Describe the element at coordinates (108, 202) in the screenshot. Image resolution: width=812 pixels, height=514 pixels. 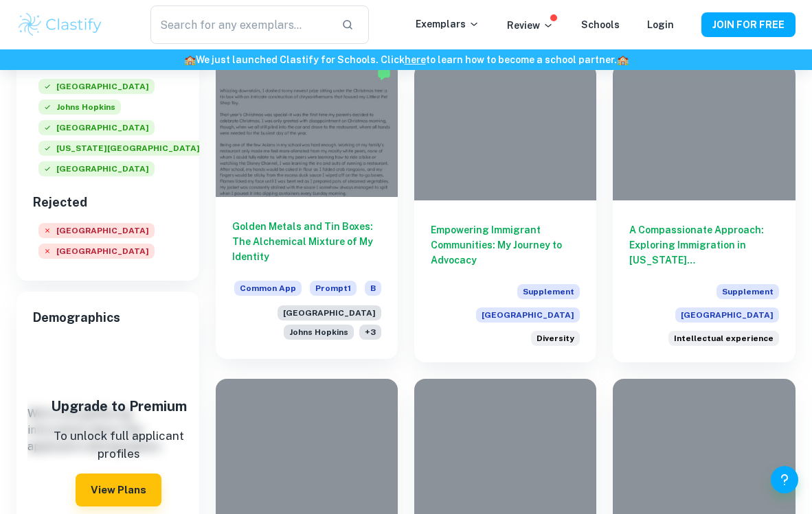
I see `h6: Rejected` at that location.